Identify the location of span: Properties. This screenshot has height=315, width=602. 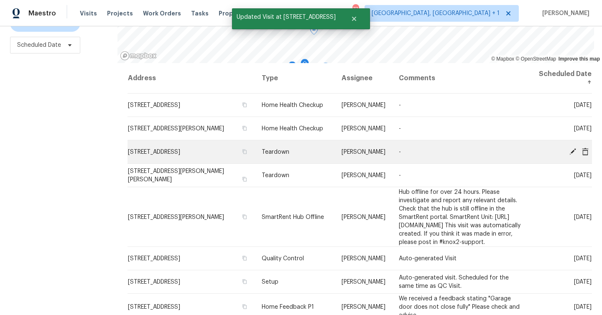
(235, 13).